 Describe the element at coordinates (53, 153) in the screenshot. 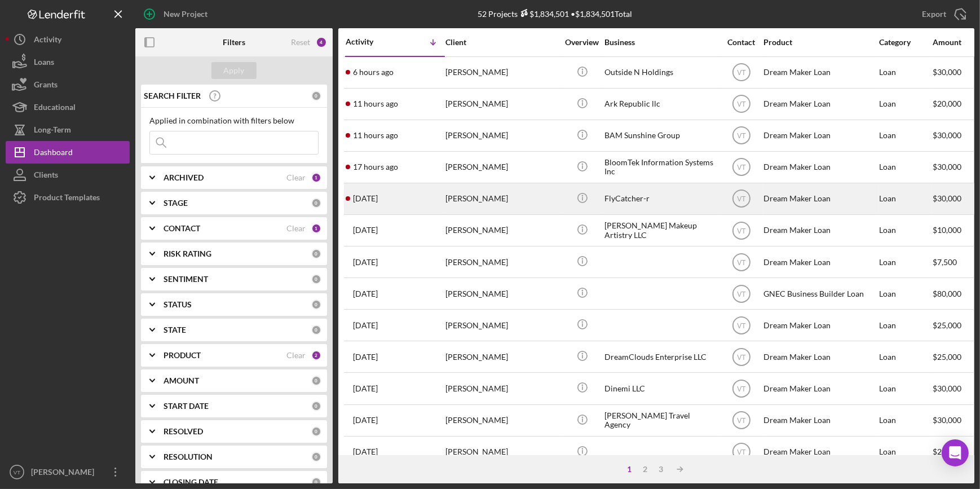

I see `div: Dashboard` at that location.